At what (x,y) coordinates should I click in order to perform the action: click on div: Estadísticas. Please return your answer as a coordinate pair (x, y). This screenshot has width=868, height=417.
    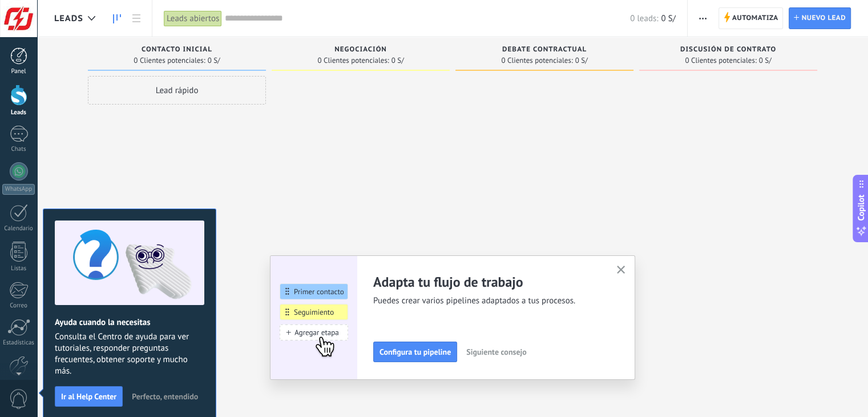
    Looking at the image, I should click on (19, 343).